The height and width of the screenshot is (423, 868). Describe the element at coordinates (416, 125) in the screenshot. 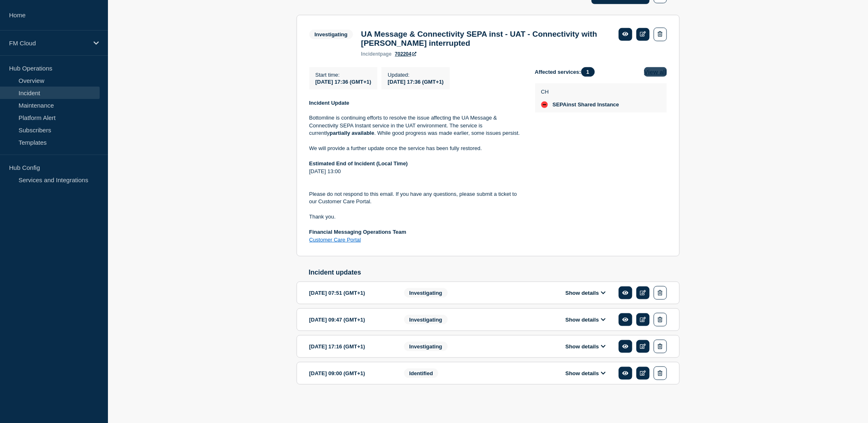

I see `p: Bottomline is continuing efforts to resolve the issue affecting the UA Message & Connectivity SEP...` at that location.